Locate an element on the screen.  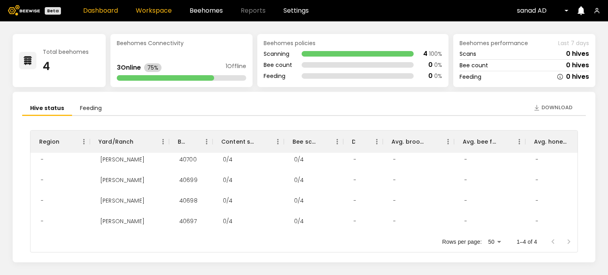
div: 100 % is located at coordinates (435, 54).